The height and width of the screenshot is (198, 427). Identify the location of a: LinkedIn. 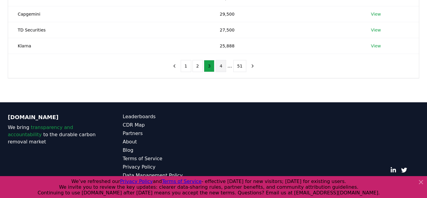
(393, 170).